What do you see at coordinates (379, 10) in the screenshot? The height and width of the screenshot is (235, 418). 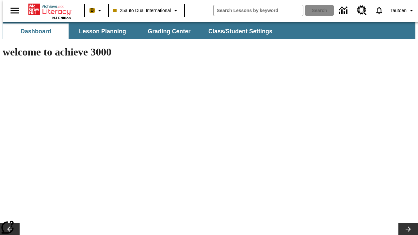 I see `a: Notifications` at bounding box center [379, 10].